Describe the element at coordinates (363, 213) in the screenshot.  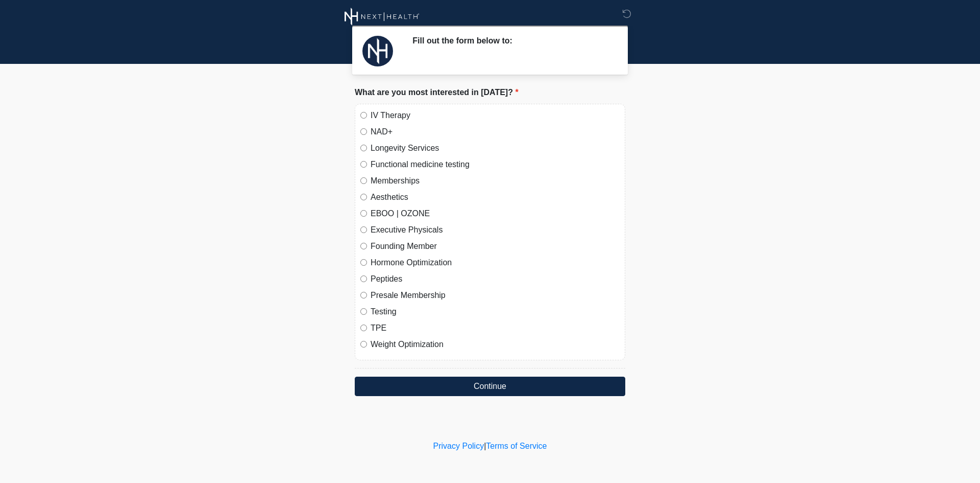
I see `input: EBOO | OZONE` at that location.